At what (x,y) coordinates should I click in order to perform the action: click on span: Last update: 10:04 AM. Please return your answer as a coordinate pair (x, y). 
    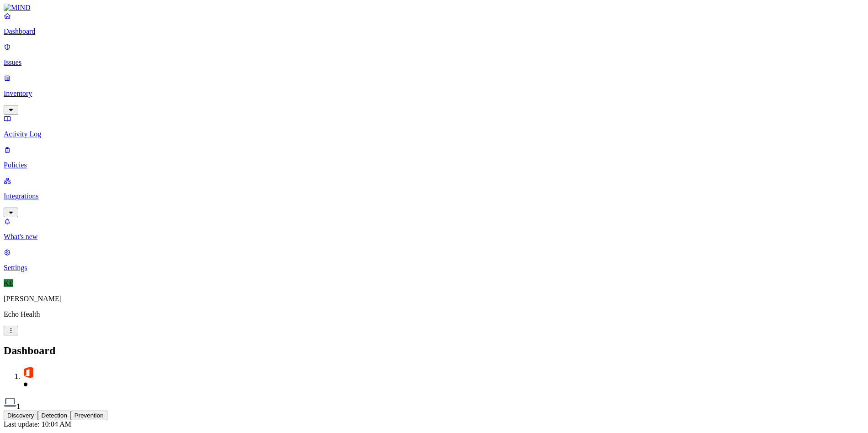
    Looking at the image, I should click on (37, 424).